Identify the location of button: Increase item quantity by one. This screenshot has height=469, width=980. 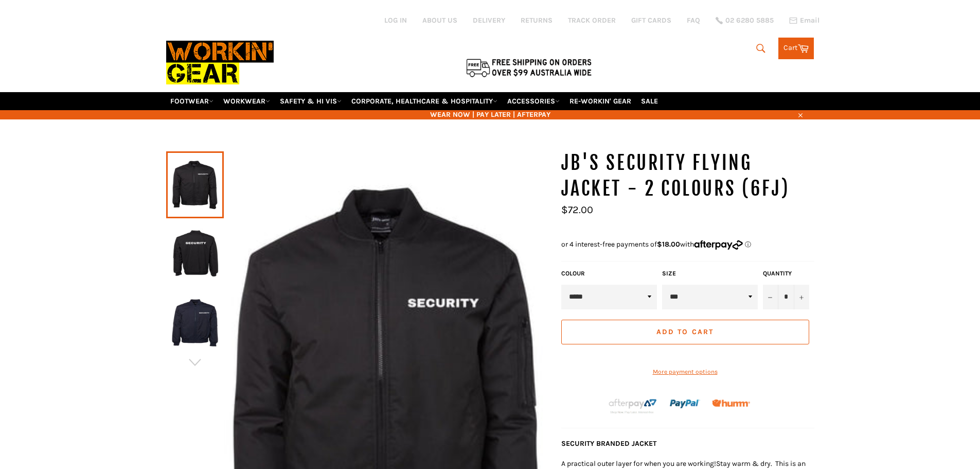
(801, 297).